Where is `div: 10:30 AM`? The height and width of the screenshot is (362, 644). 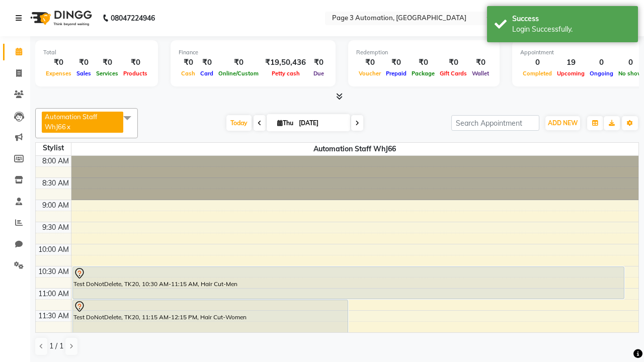 div: 10:30 AM is located at coordinates (53, 272).